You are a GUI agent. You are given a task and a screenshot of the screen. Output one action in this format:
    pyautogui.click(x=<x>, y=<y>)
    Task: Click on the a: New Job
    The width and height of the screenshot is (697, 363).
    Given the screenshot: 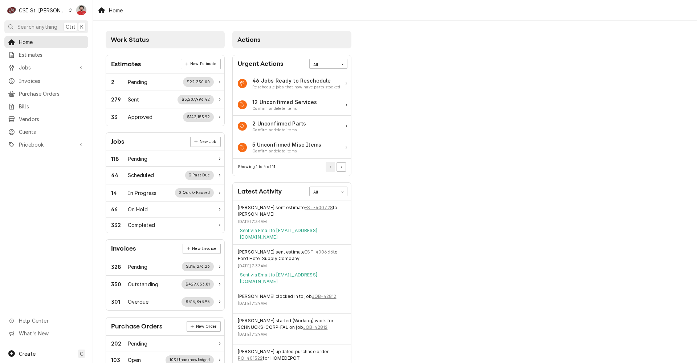 What is the action you would take?
    pyautogui.click(x=206, y=142)
    